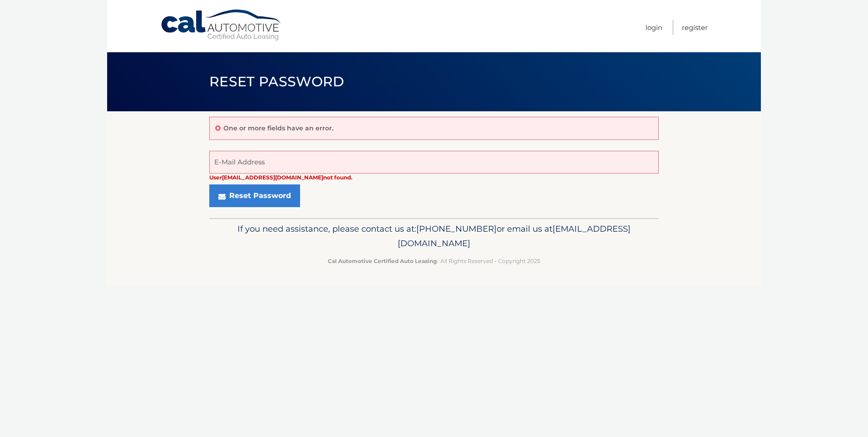 Image resolution: width=868 pixels, height=437 pixels. Describe the element at coordinates (434, 261) in the screenshot. I see `p: - All Rights Reserved - Copyright 2025` at that location.